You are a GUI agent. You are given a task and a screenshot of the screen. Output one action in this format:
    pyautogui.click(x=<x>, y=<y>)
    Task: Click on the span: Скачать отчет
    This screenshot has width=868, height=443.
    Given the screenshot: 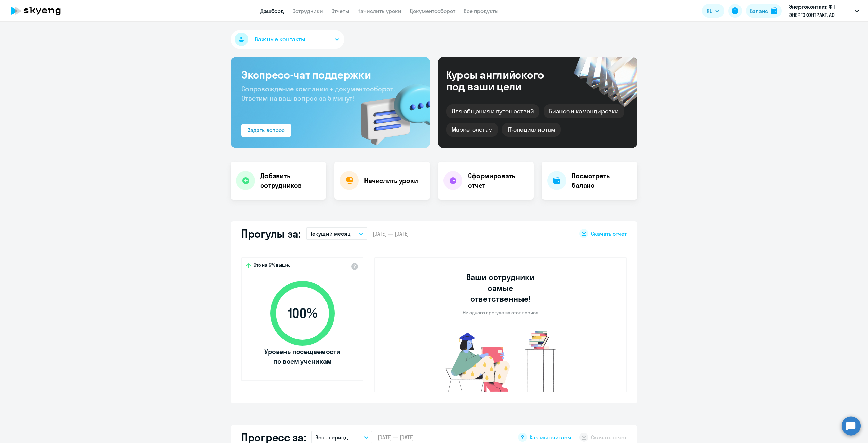 What is the action you would take?
    pyautogui.click(x=609, y=233)
    